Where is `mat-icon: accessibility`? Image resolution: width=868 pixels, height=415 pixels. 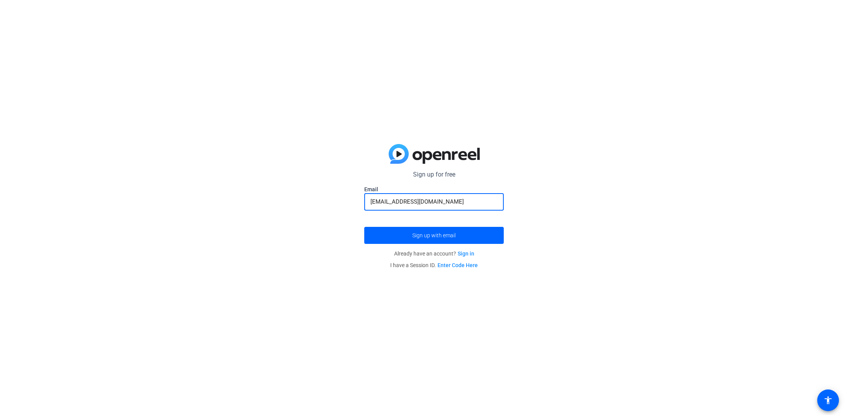
mat-icon: accessibility is located at coordinates (828, 400).